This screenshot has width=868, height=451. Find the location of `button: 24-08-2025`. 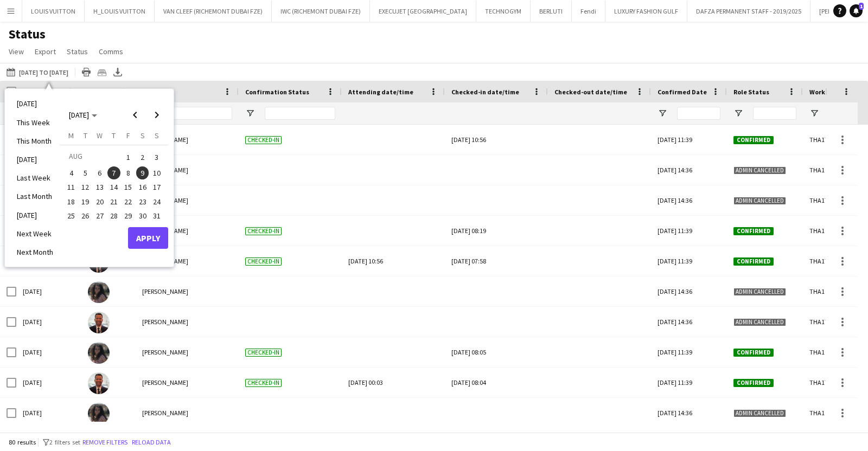

button: 24-08-2025 is located at coordinates (157, 202).